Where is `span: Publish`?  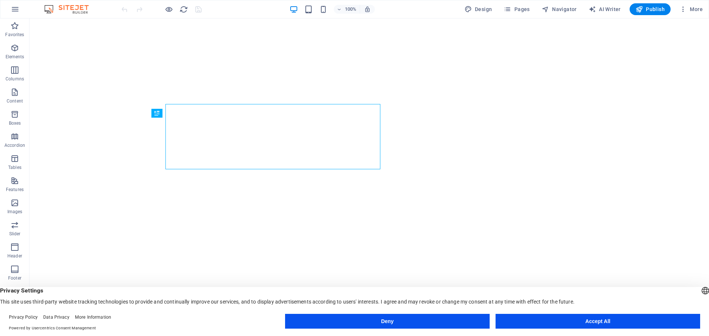 span: Publish is located at coordinates (650, 9).